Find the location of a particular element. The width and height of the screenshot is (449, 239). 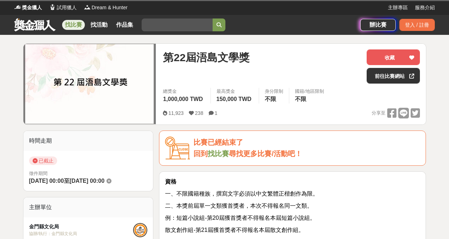

span: 總獎金 is located at coordinates (184, 91).